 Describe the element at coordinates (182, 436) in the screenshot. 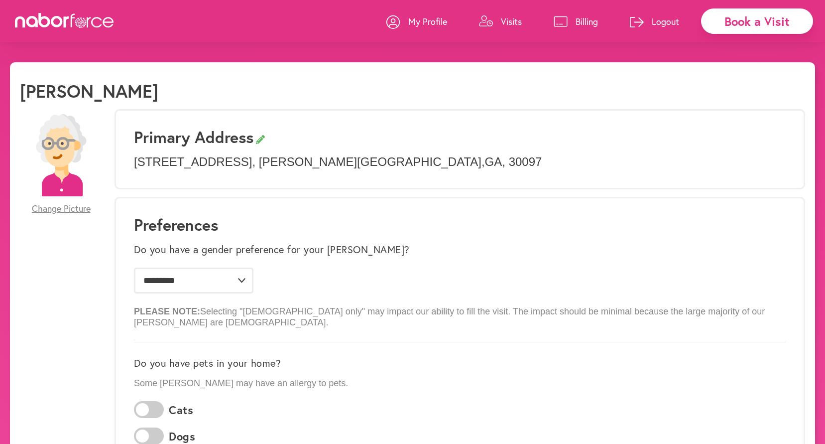

I see `label: Dogs` at that location.